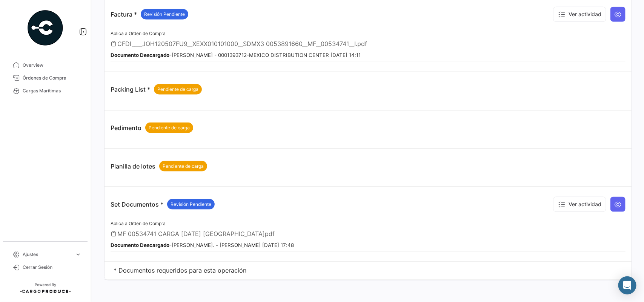 The image size is (644, 302). What do you see at coordinates (48, 254) in the screenshot?
I see `span: Ajustes` at bounding box center [48, 254].